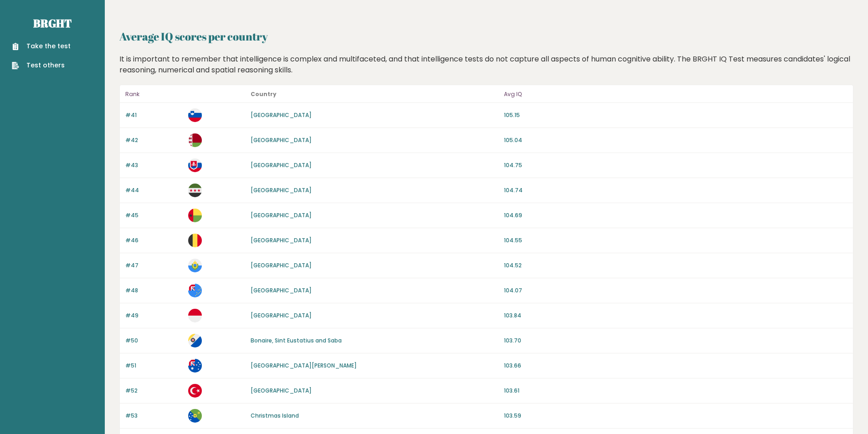 The image size is (868, 434). What do you see at coordinates (154, 215) in the screenshot?
I see `p: #45` at bounding box center [154, 215].